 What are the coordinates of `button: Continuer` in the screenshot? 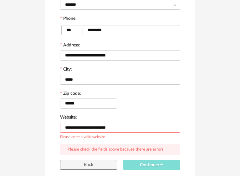 It's located at (152, 164).